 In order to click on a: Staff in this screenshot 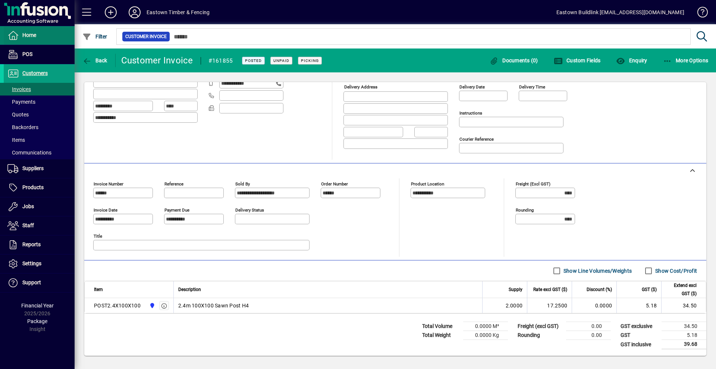, I will do `click(39, 226)`.